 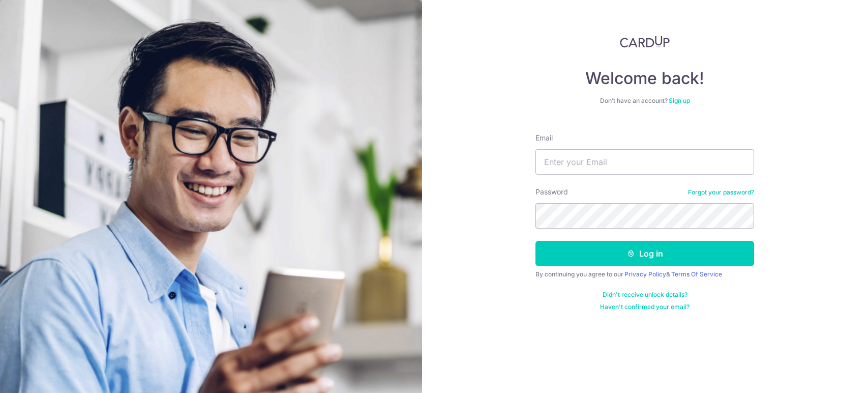 What do you see at coordinates (552, 192) in the screenshot?
I see `label: Password` at bounding box center [552, 192].